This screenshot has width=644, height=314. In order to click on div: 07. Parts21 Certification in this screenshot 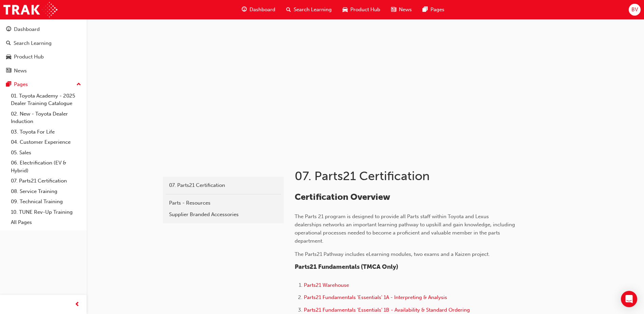, I will do `click(223, 185)`.